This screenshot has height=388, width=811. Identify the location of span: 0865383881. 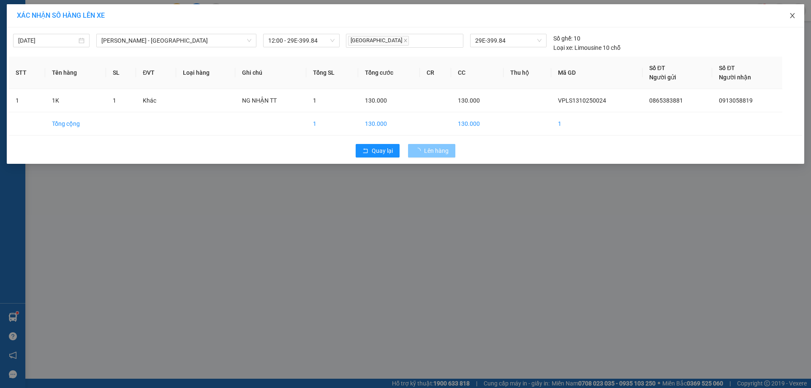
(666, 100).